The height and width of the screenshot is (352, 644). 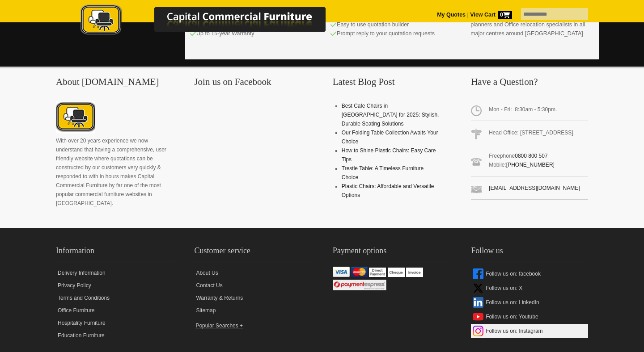 I want to click on img: youtube-icon, so click(x=478, y=317).